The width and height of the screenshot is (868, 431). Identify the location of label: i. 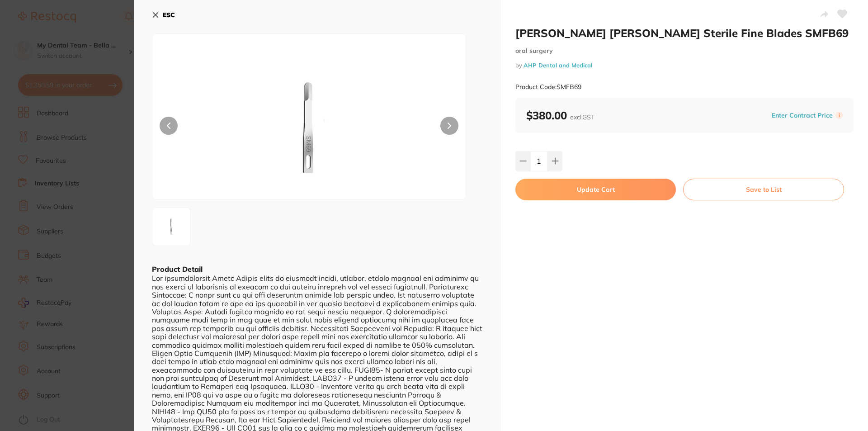
(839, 115).